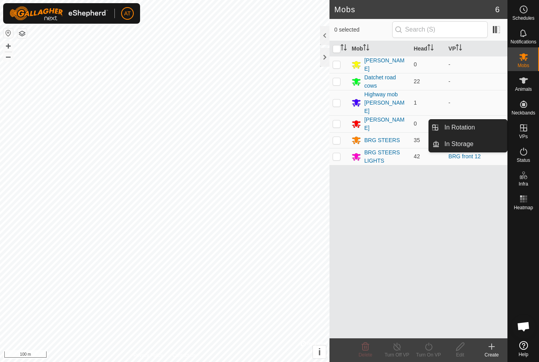  I want to click on span: Schedules, so click(523, 18).